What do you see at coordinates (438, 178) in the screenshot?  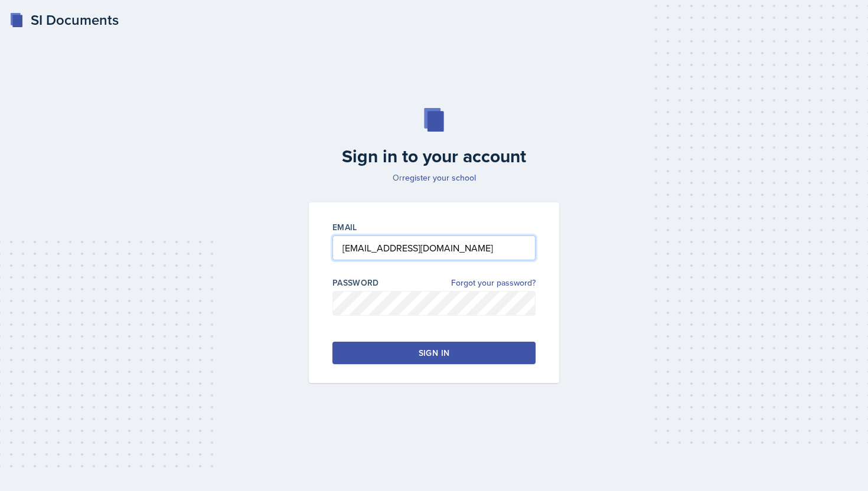 I see `a: register your school` at bounding box center [438, 178].